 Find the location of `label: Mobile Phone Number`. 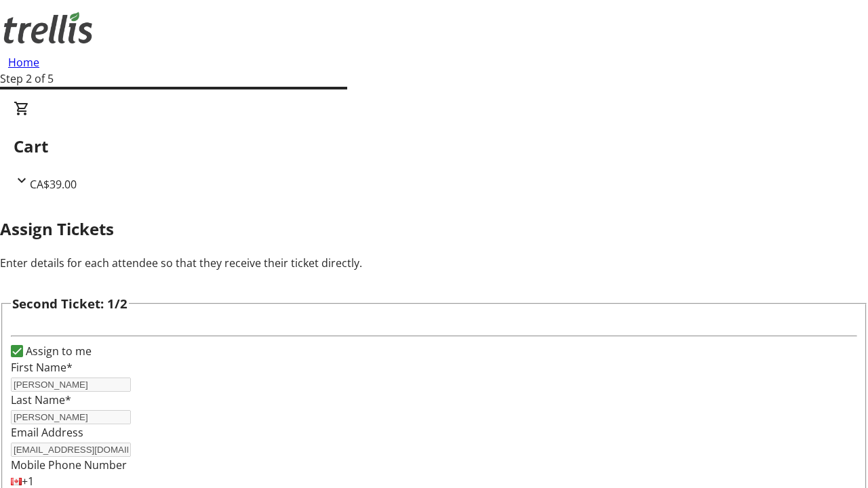

label: Mobile Phone Number is located at coordinates (69, 465).